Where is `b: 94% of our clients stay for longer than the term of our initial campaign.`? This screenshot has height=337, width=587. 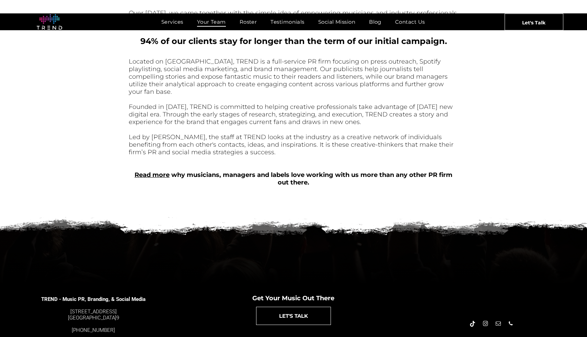 b: 94% of our clients stay for longer than the term of our initial campaign. is located at coordinates (294, 41).